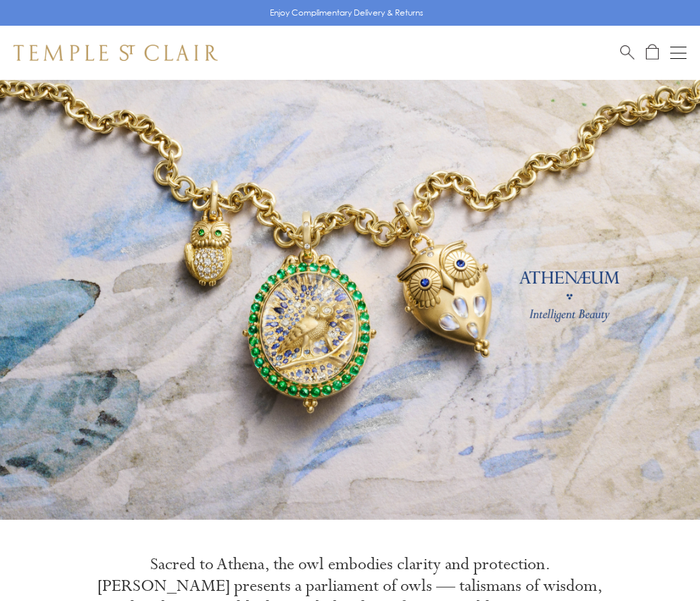 The width and height of the screenshot is (700, 601). What do you see at coordinates (116, 53) in the screenshot?
I see `img: Temple St. Clair` at bounding box center [116, 53].